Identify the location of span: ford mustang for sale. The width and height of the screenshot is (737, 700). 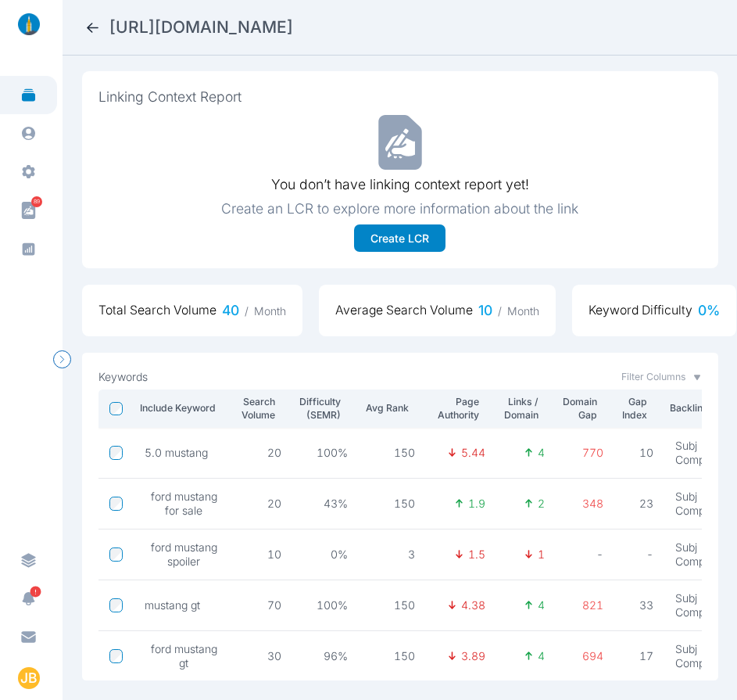
(184, 502).